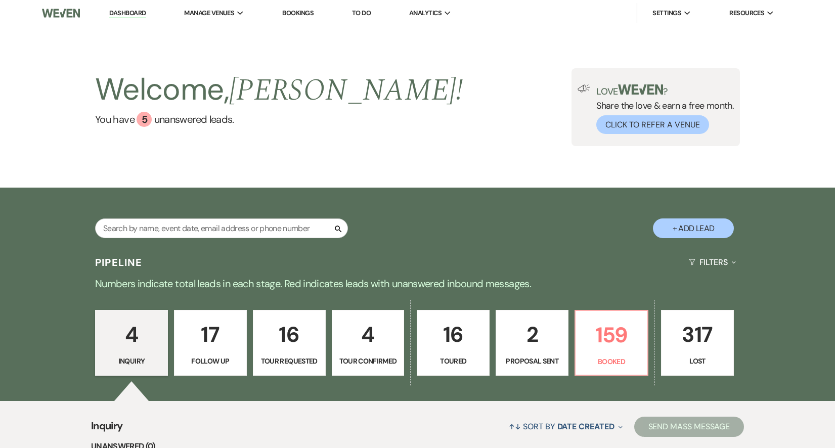 The image size is (835, 448). Describe the element at coordinates (689, 427) in the screenshot. I see `button: Send Mass Message` at that location.